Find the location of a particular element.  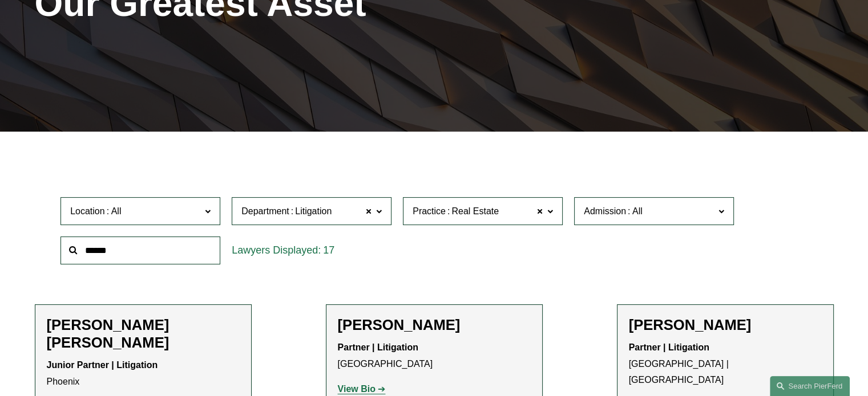

span: Litigation is located at coordinates (313, 212).